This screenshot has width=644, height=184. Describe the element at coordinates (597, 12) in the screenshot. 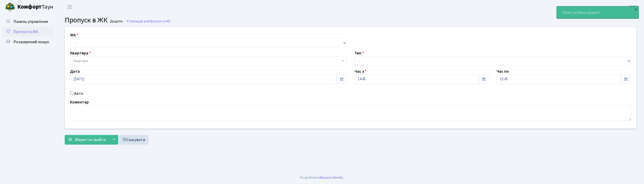

I see `div: Запис успішно додано.` at that location.